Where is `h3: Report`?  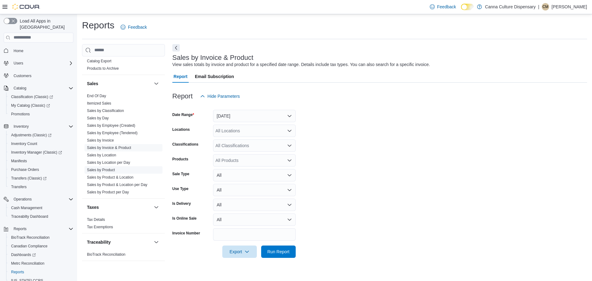
h3: Report is located at coordinates (183, 96).